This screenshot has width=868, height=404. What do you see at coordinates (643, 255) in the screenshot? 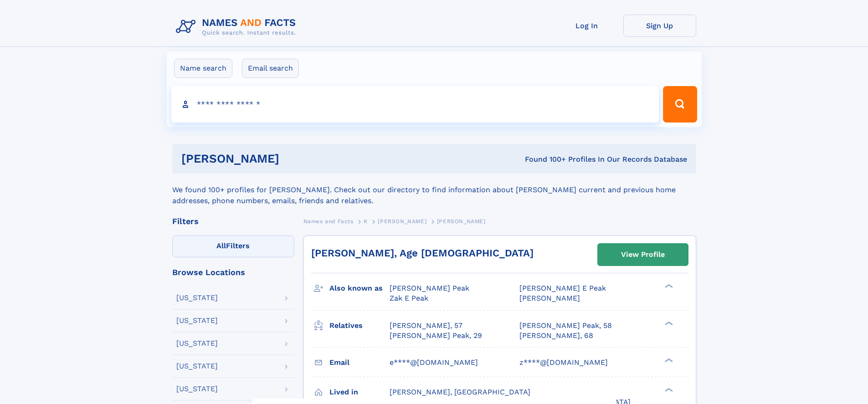
I see `div: View Profile` at bounding box center [643, 255].